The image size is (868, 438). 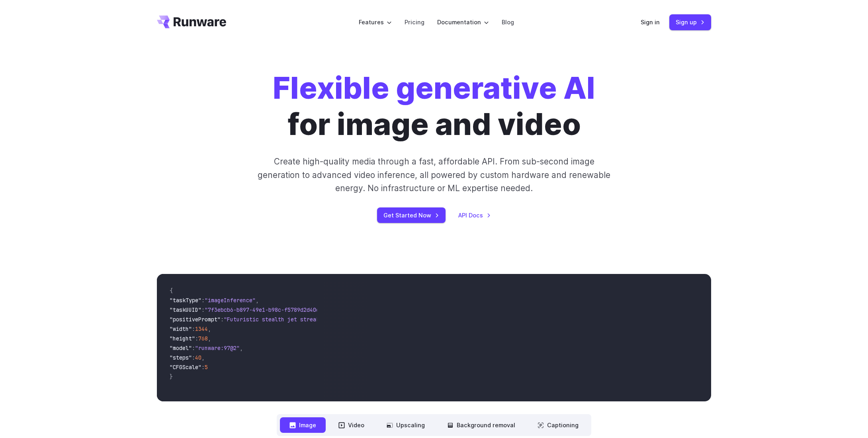 What do you see at coordinates (195, 319) in the screenshot?
I see `span: "positivePrompt"` at bounding box center [195, 319].